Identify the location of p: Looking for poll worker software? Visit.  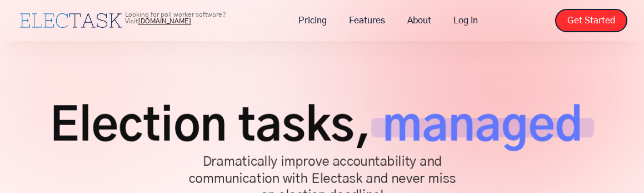
(203, 18).